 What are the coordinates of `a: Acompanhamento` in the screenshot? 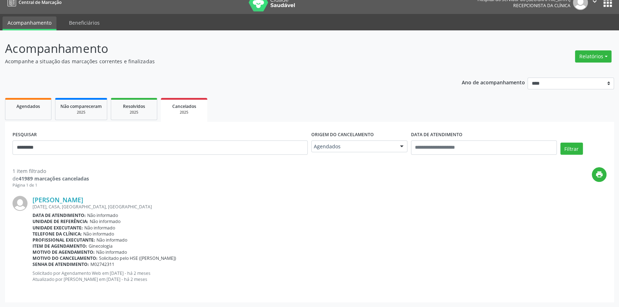 It's located at (29, 23).